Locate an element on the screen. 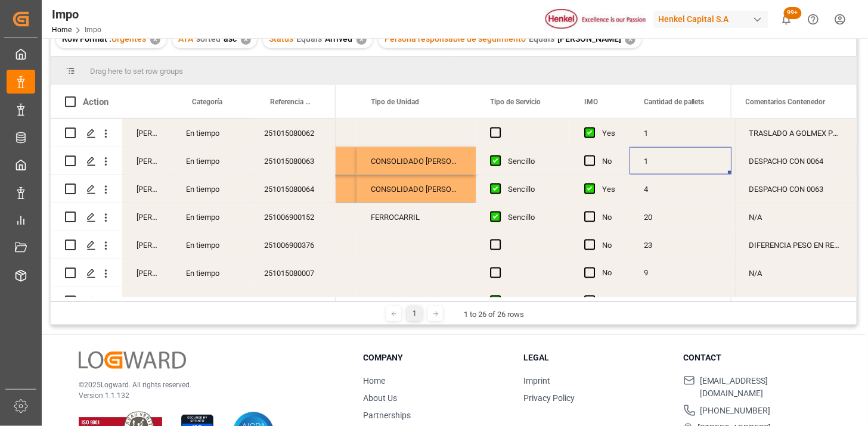  span: Status is located at coordinates (281, 38).